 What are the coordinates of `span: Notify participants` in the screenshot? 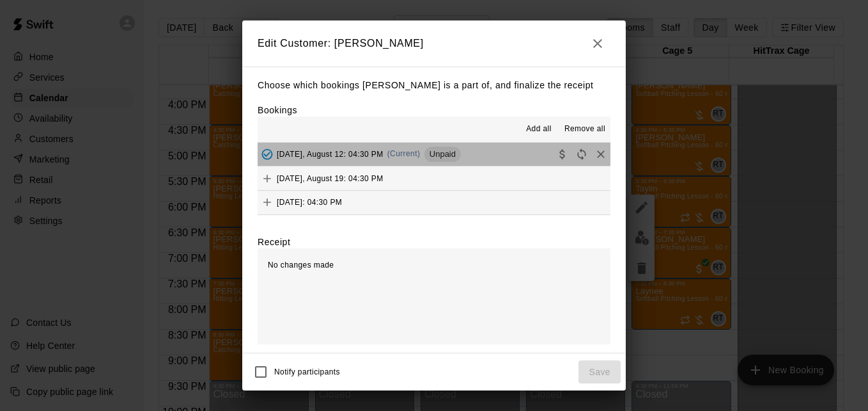 It's located at (307, 372).